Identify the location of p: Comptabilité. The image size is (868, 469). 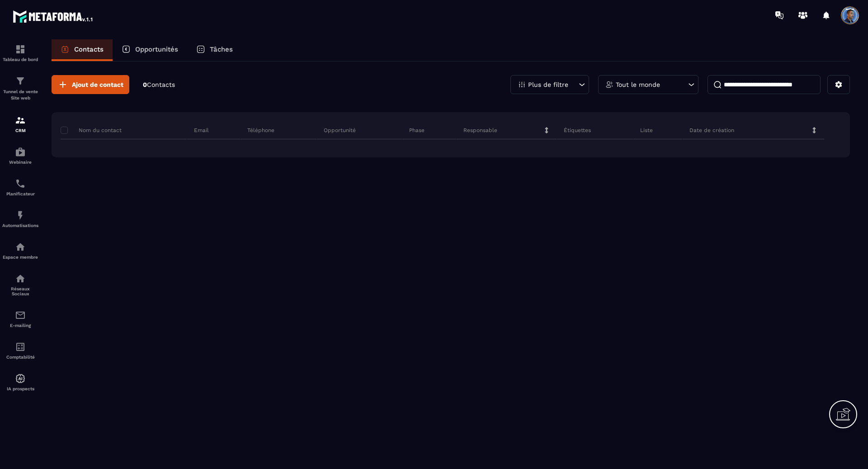
(20, 356).